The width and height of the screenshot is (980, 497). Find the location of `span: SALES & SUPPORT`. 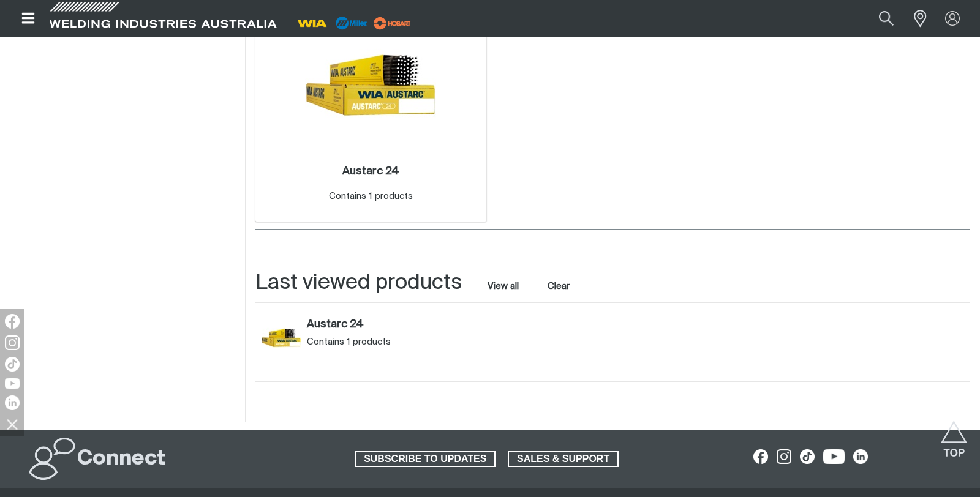

span: SALES & SUPPORT is located at coordinates (563, 459).